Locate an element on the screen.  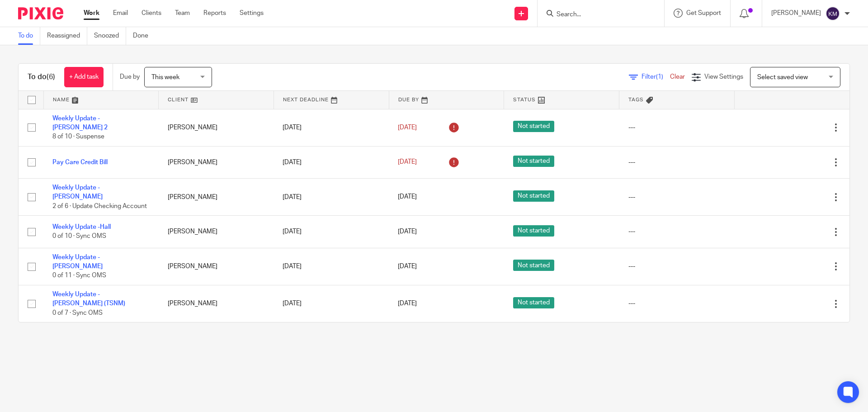
img: Pixie is located at coordinates (41, 13).